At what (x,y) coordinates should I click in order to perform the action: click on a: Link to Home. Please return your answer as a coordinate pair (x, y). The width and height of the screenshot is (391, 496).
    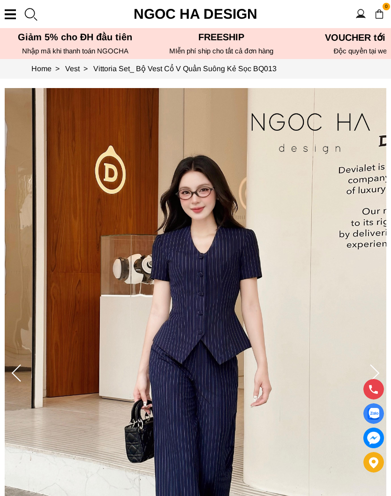
    Looking at the image, I should click on (48, 68).